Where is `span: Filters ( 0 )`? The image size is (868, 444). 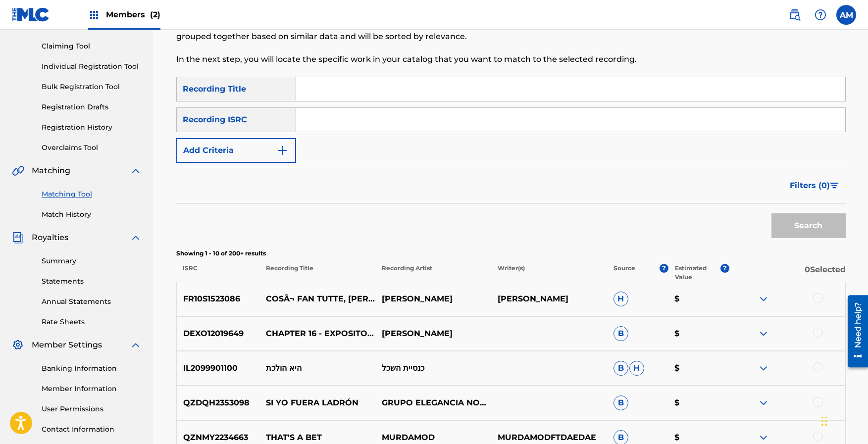
span: Filters ( 0 ) is located at coordinates (809, 186).